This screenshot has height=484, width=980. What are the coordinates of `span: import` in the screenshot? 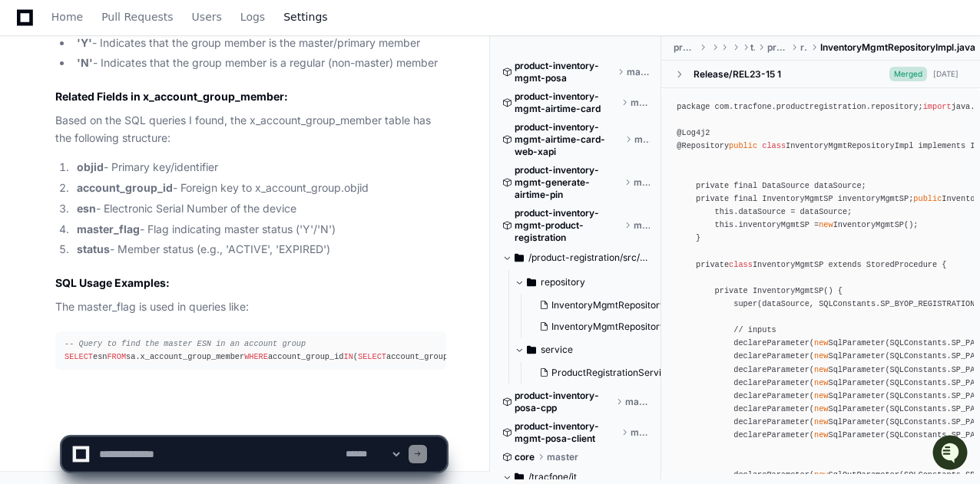 It's located at (937, 107).